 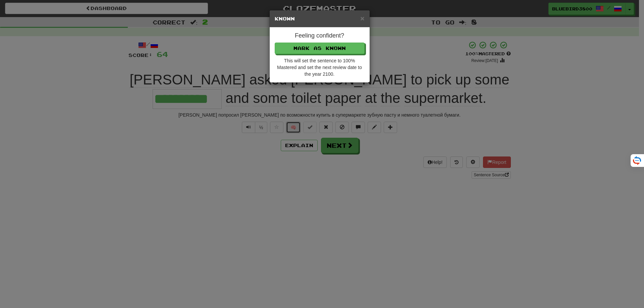 I want to click on h5: Known, so click(x=320, y=19).